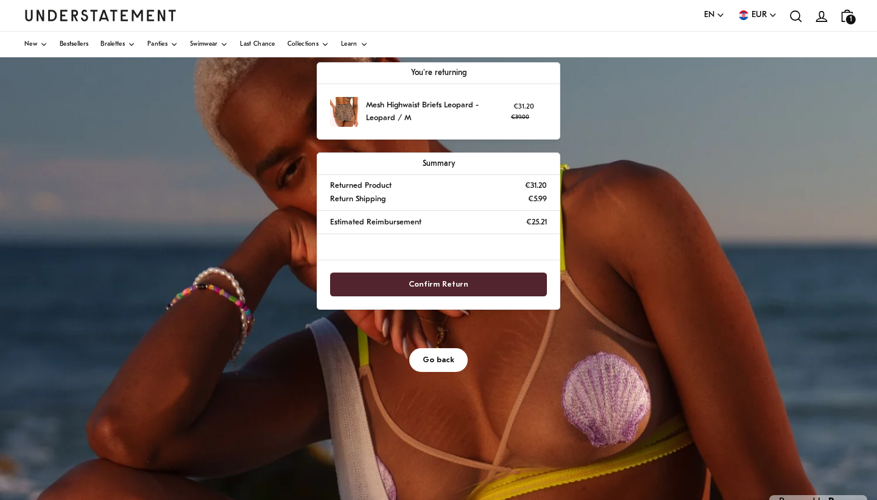 The image size is (877, 500). What do you see at coordinates (118, 44) in the screenshot?
I see `a: Bralettes` at bounding box center [118, 44].